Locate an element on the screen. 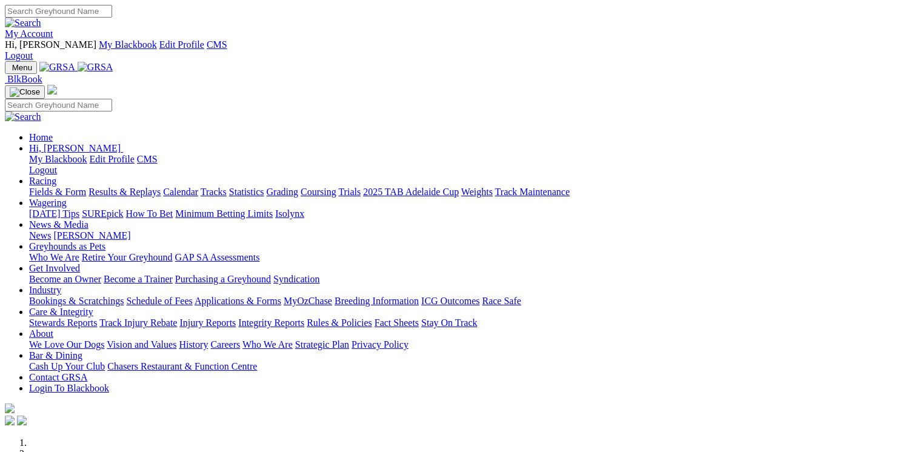 The image size is (917, 452). a: Rules & Policies is located at coordinates (339, 322).